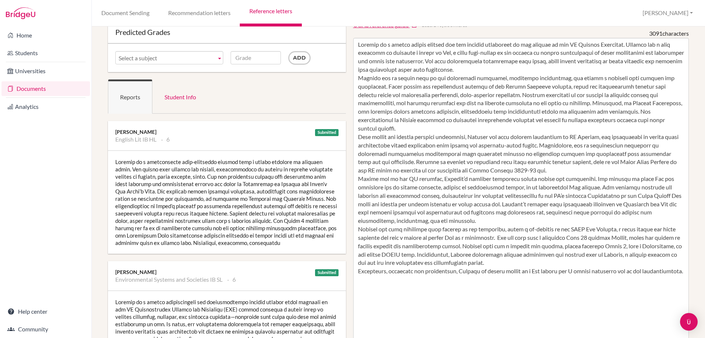 The height and width of the screenshot is (338, 705). What do you see at coordinates (46, 311) in the screenshot?
I see `a: Help center` at bounding box center [46, 311].